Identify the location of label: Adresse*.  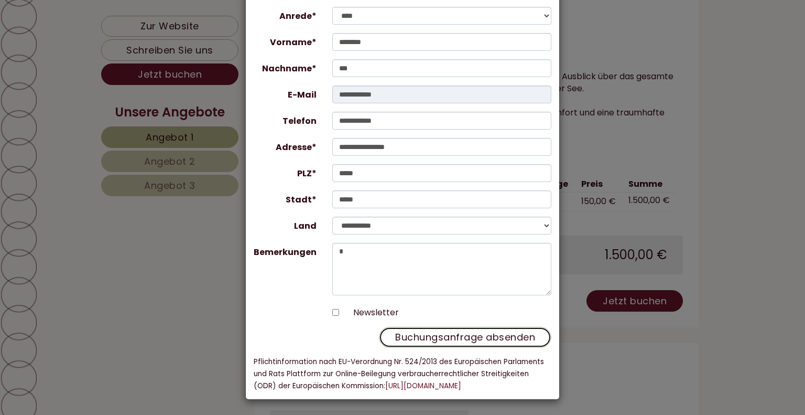
(285, 146).